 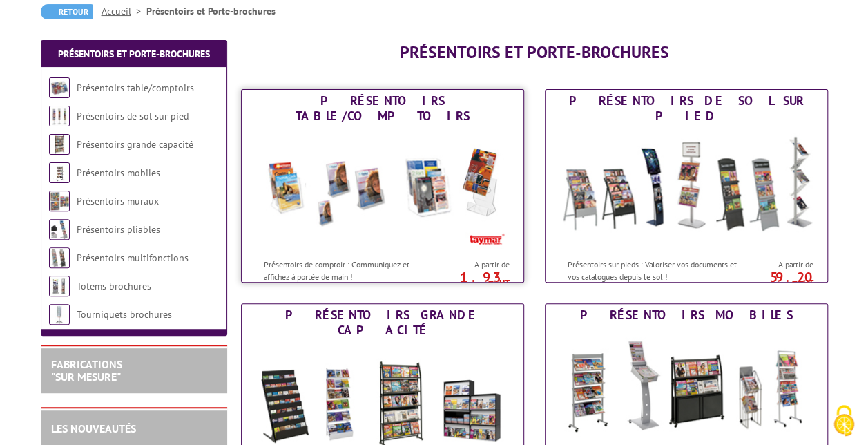 I want to click on div: Présentoirs table/comptoirs, so click(x=382, y=109).